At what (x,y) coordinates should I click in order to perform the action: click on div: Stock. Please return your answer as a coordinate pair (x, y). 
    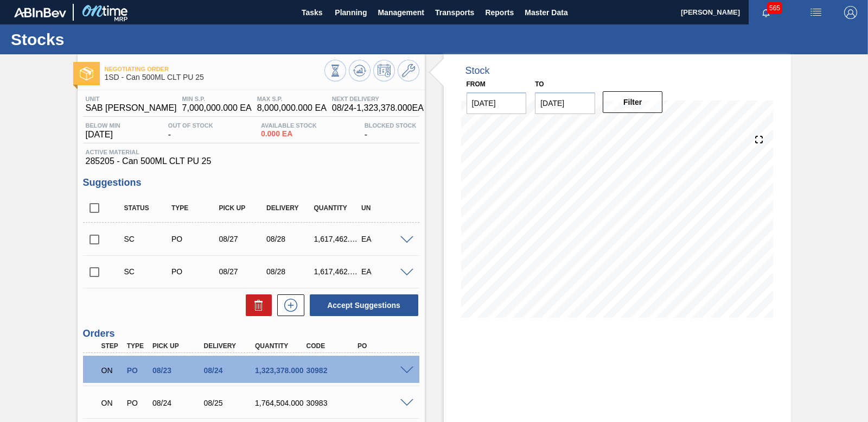
    Looking at the image, I should click on (478, 70).